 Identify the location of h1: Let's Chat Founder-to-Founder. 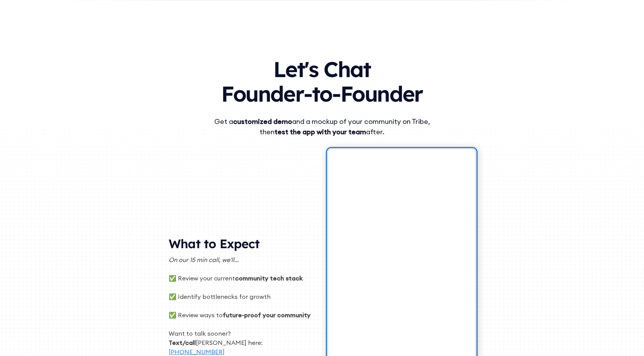
(322, 79).